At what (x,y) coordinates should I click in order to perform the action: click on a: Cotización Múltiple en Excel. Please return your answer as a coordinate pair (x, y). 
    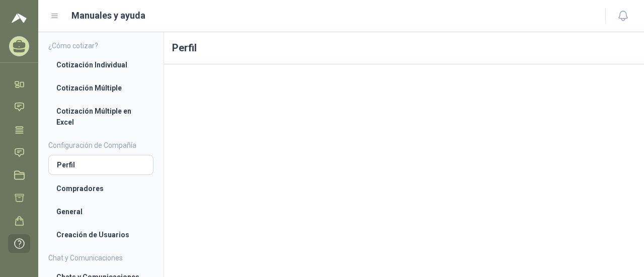
    Looking at the image, I should click on (101, 116).